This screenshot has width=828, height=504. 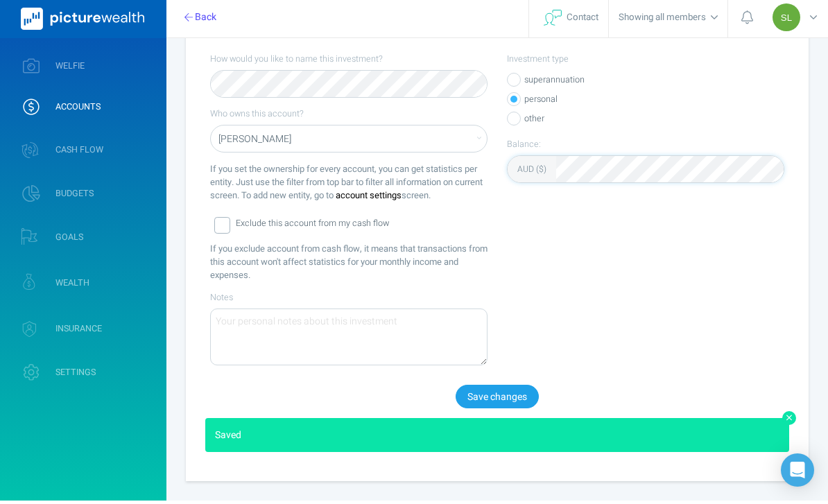 I want to click on span: WELFIE, so click(x=70, y=69).